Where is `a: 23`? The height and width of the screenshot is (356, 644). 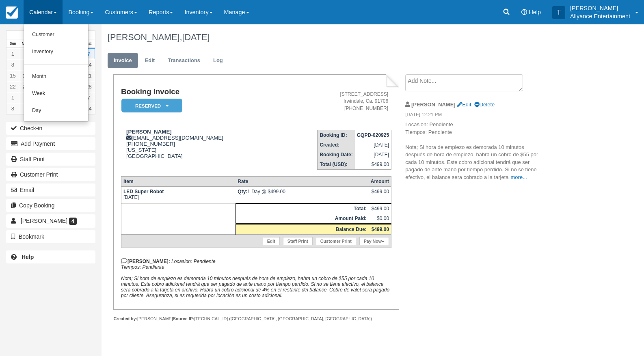
a: 23 is located at coordinates (25, 87).